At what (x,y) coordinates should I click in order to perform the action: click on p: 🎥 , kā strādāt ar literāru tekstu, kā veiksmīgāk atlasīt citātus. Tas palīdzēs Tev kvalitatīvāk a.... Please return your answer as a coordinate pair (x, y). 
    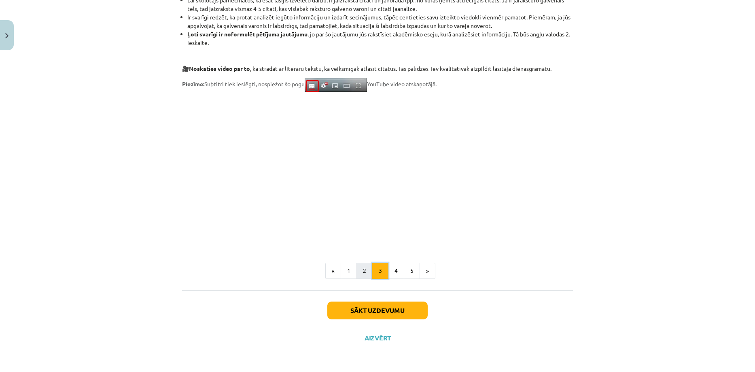
    Looking at the image, I should click on (378, 68).